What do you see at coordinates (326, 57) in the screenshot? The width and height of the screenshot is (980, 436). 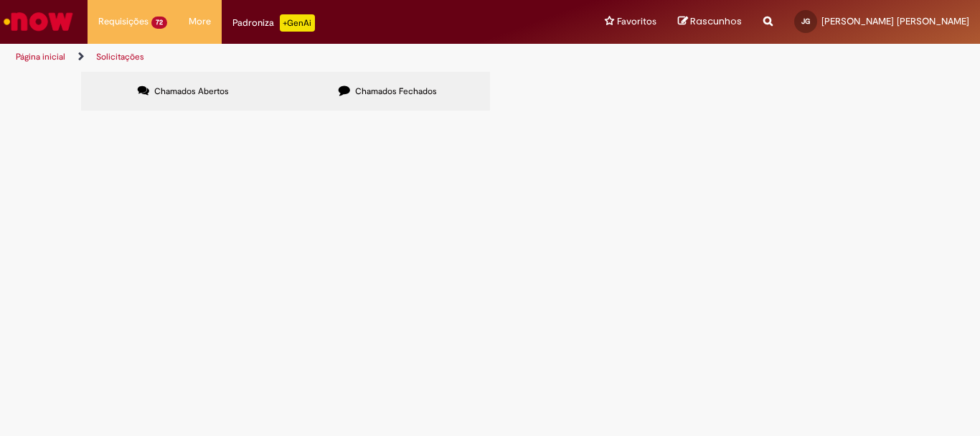 I see `ul: Trilhas de página` at bounding box center [326, 57].